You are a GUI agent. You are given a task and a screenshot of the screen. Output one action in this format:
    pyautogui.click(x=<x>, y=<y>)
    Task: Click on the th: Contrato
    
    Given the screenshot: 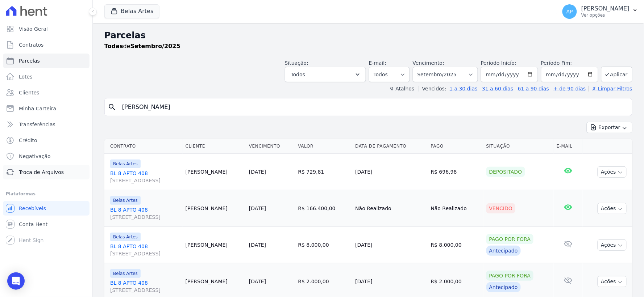 What is the action you would take?
    pyautogui.click(x=143, y=146)
    